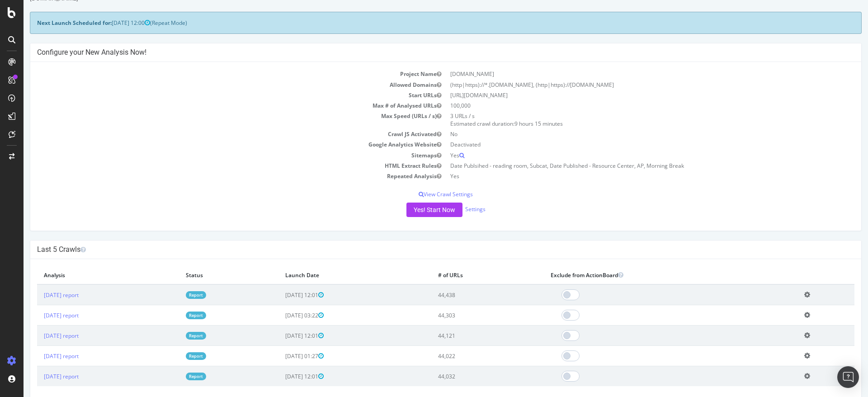 The width and height of the screenshot is (868, 397). What do you see at coordinates (218, 134) in the screenshot?
I see `td: Crawl JS Activated` at bounding box center [218, 134].